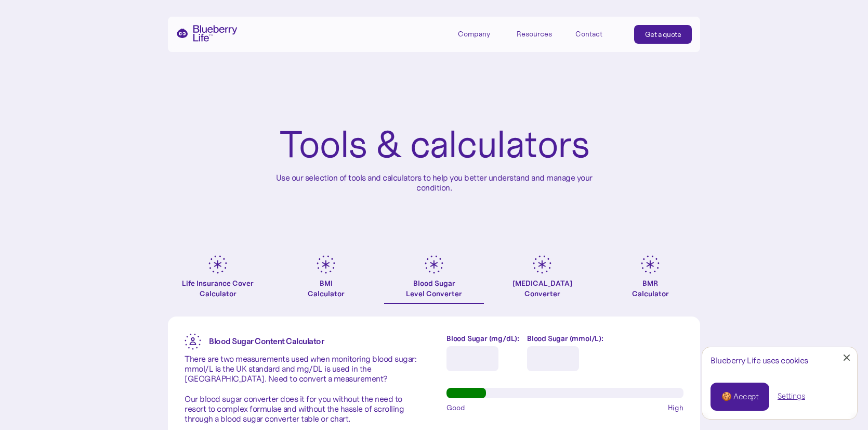  I want to click on label: Blood Sugar (mg/dL):, so click(483, 338).